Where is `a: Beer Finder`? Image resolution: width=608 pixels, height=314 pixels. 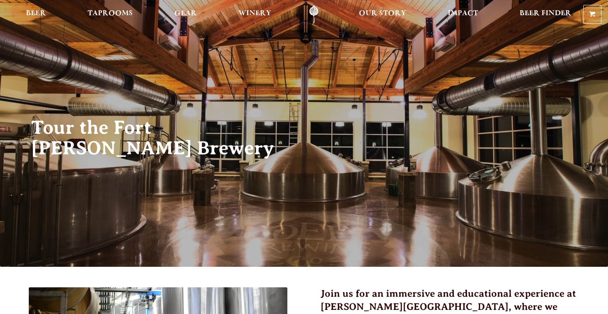 a: Beer Finder is located at coordinates (545, 14).